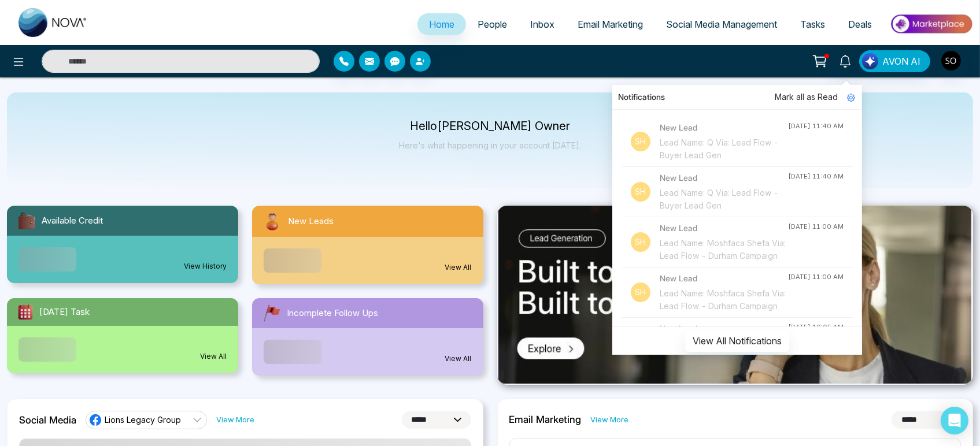  What do you see at coordinates (610, 24) in the screenshot?
I see `span: Email Marketing` at bounding box center [610, 24].